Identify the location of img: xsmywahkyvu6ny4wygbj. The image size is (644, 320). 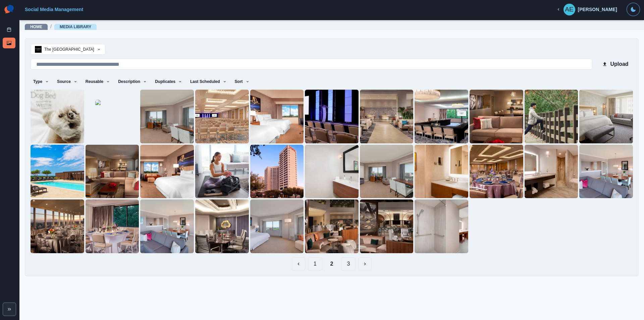
(277, 226).